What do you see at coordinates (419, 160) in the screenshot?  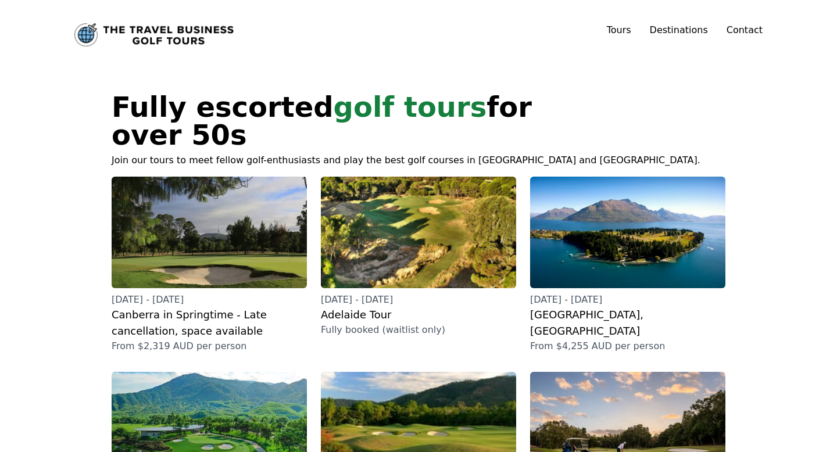 I see `p: Join our tours to meet fellow golf-enthusiasts and play the best golf courses in [GEOGRAPHIC_DATA...` at bounding box center [419, 160].